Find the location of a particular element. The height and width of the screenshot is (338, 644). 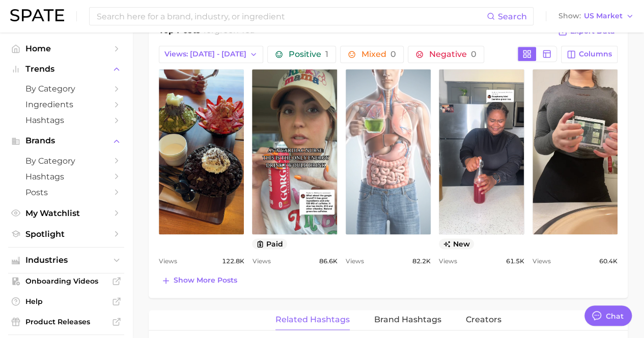

span: Help is located at coordinates (66, 301).